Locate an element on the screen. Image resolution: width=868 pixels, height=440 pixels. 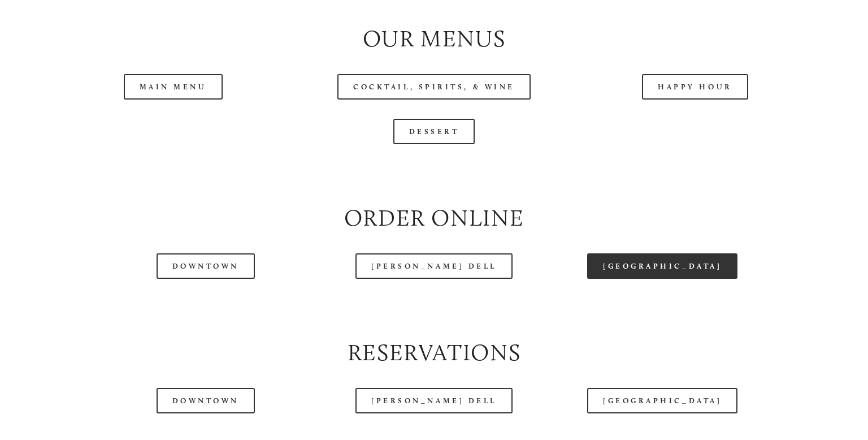
a: Main Menu is located at coordinates (173, 86).